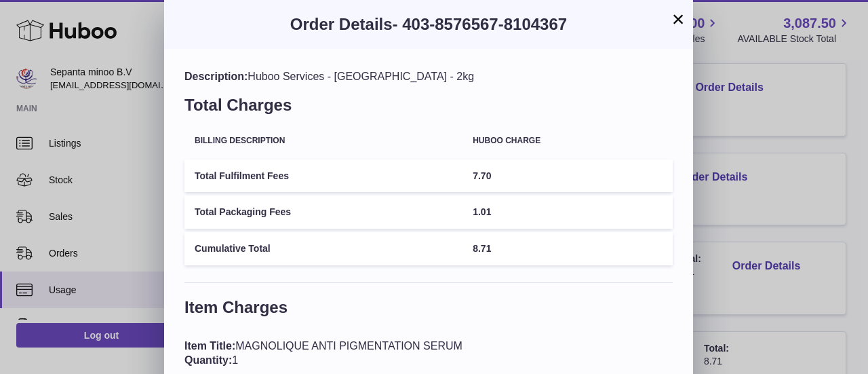 This screenshot has height=374, width=868. What do you see at coordinates (481, 211) in the screenshot?
I see `span: 1.01` at bounding box center [481, 211].